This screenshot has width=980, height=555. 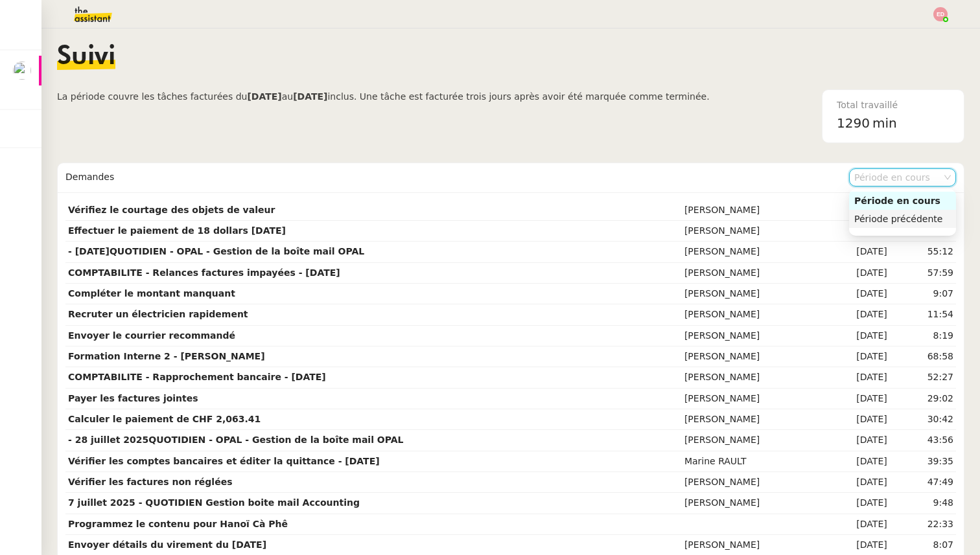 I want to click on strong: Vérifiez le courtage des objets de valeur, so click(x=172, y=210).